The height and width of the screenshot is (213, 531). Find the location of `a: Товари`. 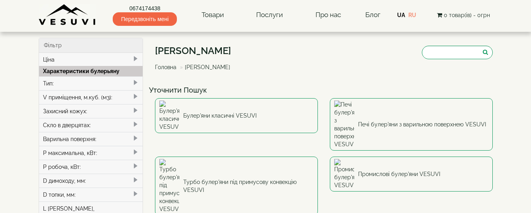

a: Товари is located at coordinates (213, 15).